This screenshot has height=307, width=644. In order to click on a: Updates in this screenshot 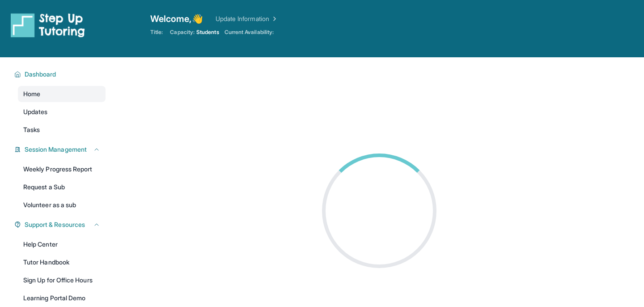, I will do `click(62, 112)`.